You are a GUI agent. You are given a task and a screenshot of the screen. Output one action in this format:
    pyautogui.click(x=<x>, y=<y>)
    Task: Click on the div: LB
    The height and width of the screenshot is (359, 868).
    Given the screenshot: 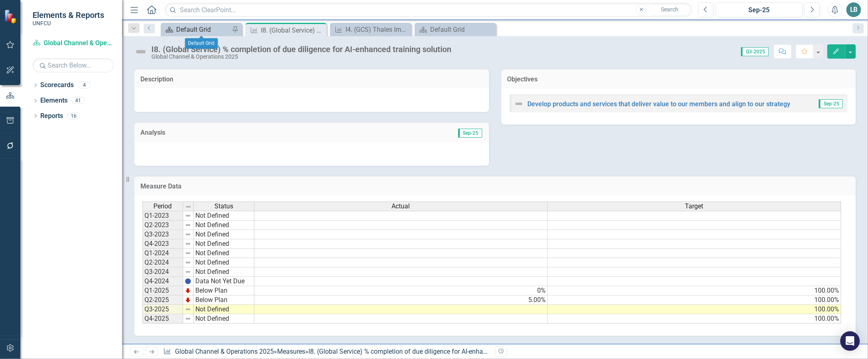 What is the action you would take?
    pyautogui.click(x=854, y=10)
    